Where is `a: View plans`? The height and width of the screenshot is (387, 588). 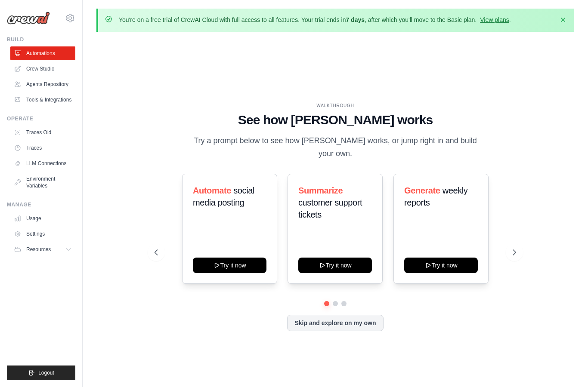
a: View plans is located at coordinates (495, 19).